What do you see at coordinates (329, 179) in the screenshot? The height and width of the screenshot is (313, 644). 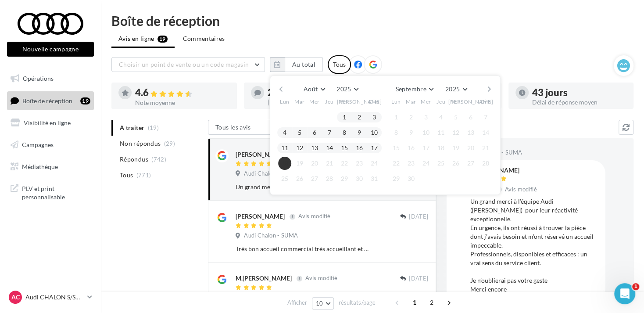 I see `button: 28` at bounding box center [329, 179].